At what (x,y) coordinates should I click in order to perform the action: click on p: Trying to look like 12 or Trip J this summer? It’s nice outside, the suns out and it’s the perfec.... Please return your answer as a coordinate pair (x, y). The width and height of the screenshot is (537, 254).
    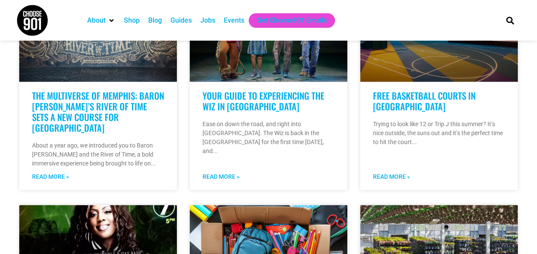
    Looking at the image, I should click on (439, 133).